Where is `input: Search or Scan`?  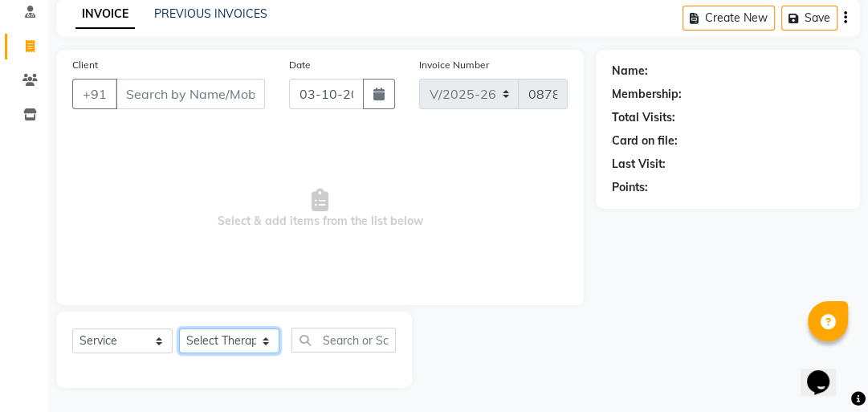
input: Search or Scan is located at coordinates (343, 340).